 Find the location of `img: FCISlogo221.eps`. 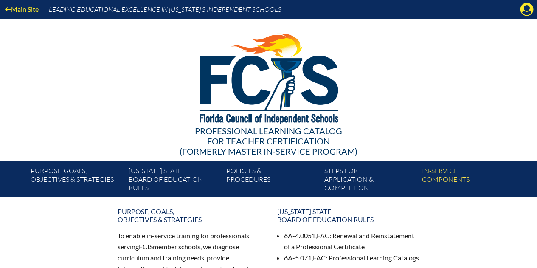

img: FCISlogo221.eps is located at coordinates (268, 76).